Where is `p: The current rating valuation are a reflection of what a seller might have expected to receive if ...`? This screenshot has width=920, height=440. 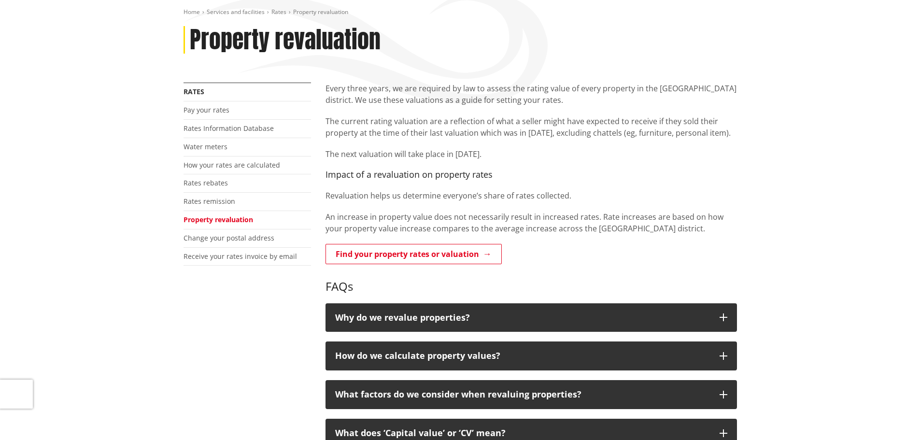 p: The current rating valuation are a reflection of what a seller might have expected to receive if ... is located at coordinates (531, 127).